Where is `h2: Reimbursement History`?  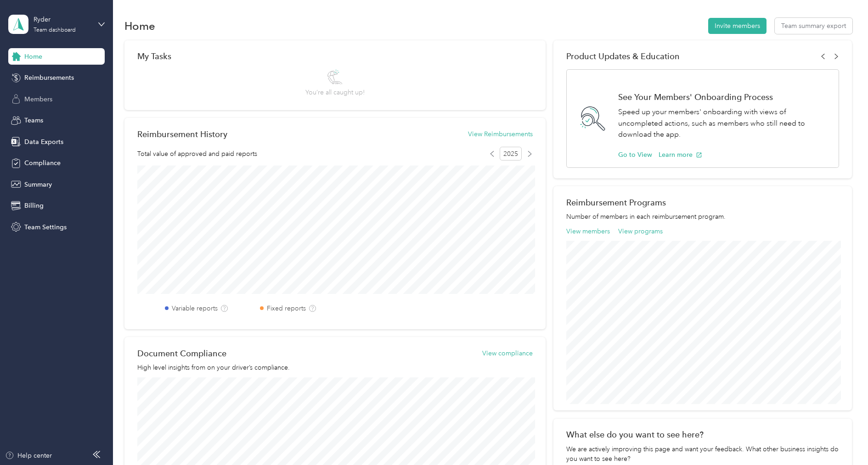 h2: Reimbursement History is located at coordinates (182, 134).